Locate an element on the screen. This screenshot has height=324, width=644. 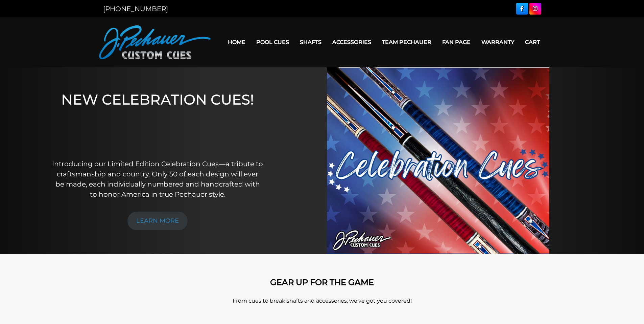
a: LEARN MORE is located at coordinates (158, 221).